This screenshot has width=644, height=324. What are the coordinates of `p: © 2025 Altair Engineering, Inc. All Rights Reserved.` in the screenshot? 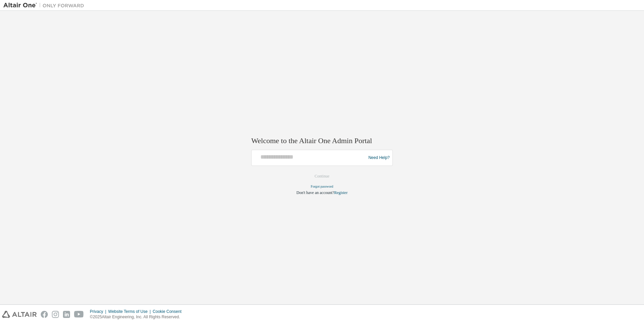 It's located at (138, 316).